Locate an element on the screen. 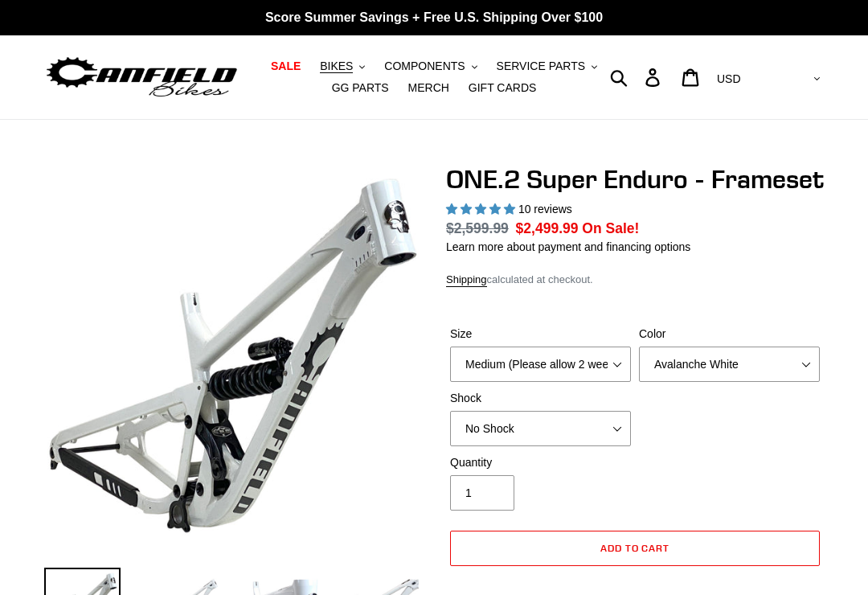 This screenshot has height=595, width=868. button: Add to cart is located at coordinates (635, 548).